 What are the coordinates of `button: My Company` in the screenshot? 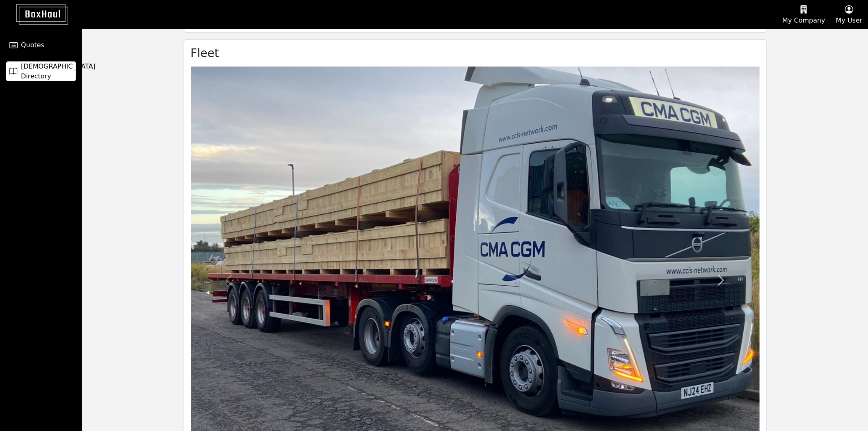 It's located at (803, 15).